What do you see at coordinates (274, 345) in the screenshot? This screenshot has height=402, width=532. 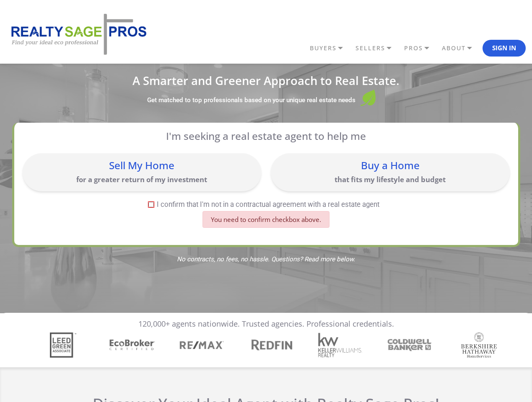 I see `div: 4 / 7` at bounding box center [274, 345].